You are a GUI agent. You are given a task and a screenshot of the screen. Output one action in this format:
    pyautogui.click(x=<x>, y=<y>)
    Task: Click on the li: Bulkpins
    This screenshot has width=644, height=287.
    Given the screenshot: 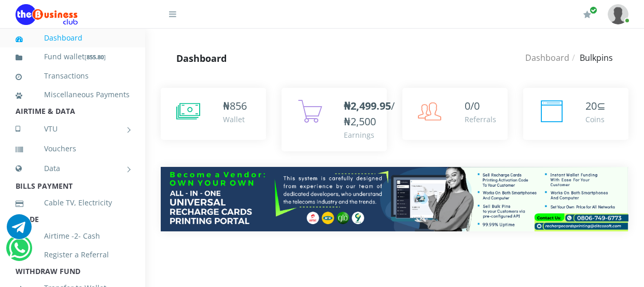 What is the action you would take?
    pyautogui.click(x=591, y=57)
    